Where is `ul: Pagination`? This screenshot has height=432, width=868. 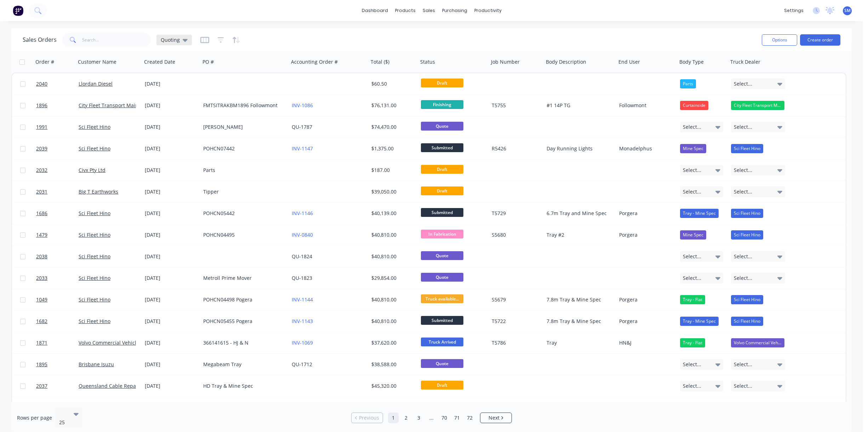
ul: Pagination is located at coordinates (432, 417).